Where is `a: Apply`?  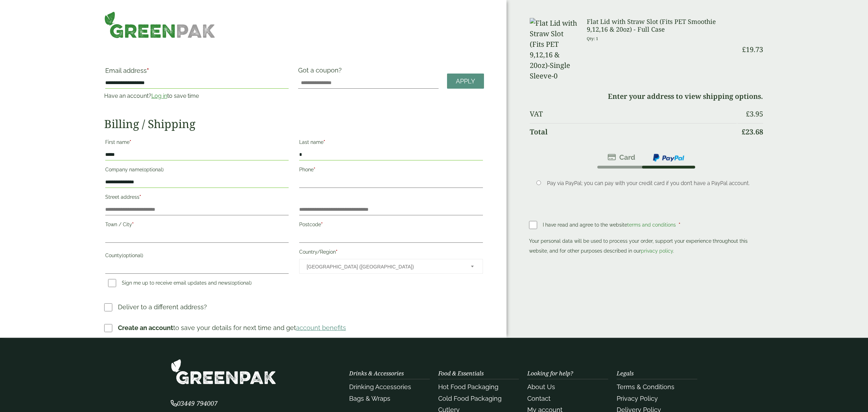 a: Apply is located at coordinates (465, 81).